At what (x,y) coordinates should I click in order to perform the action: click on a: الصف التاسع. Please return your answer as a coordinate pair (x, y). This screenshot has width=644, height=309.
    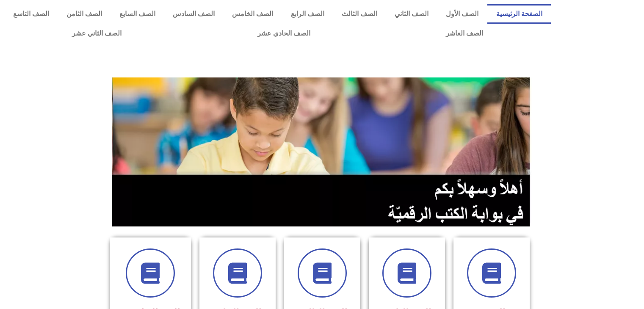
    Looking at the image, I should click on (31, 14).